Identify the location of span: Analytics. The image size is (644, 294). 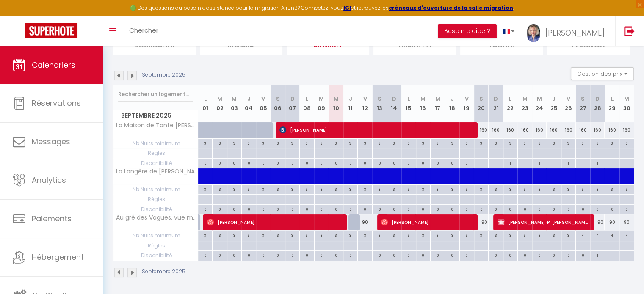
(49, 180).